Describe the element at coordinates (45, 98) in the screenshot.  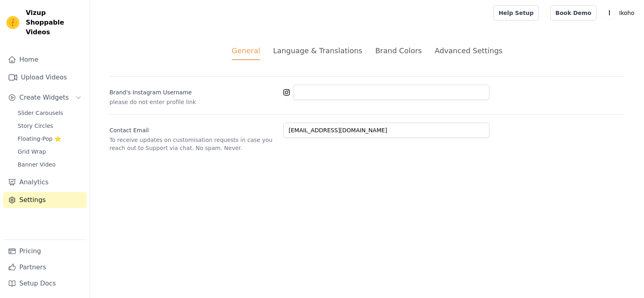
I see `button: Create Widgets` at that location.